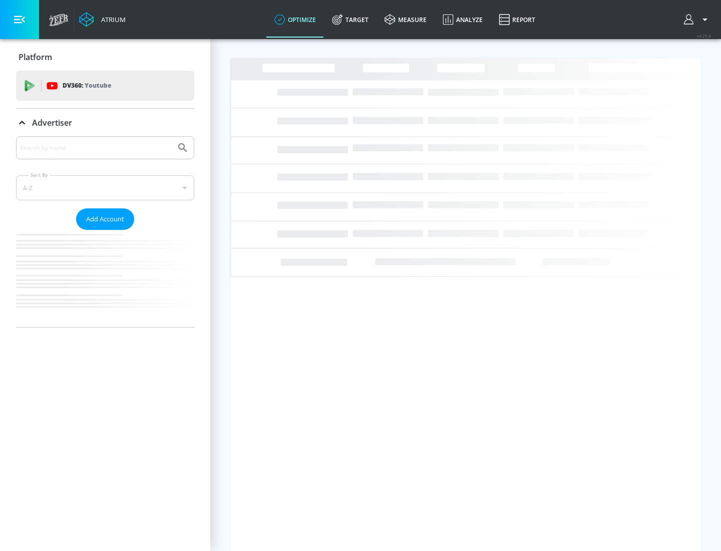  What do you see at coordinates (52, 123) in the screenshot?
I see `p: Advertiser` at bounding box center [52, 123].